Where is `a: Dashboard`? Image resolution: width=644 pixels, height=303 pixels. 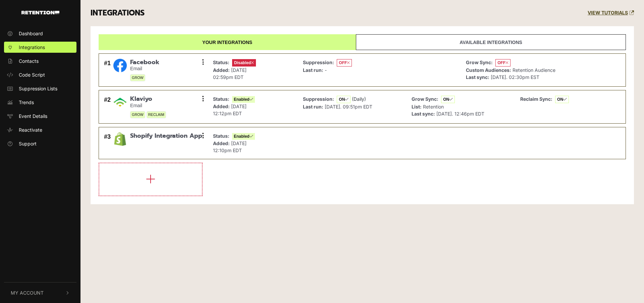 a: Dashboard is located at coordinates (40, 33).